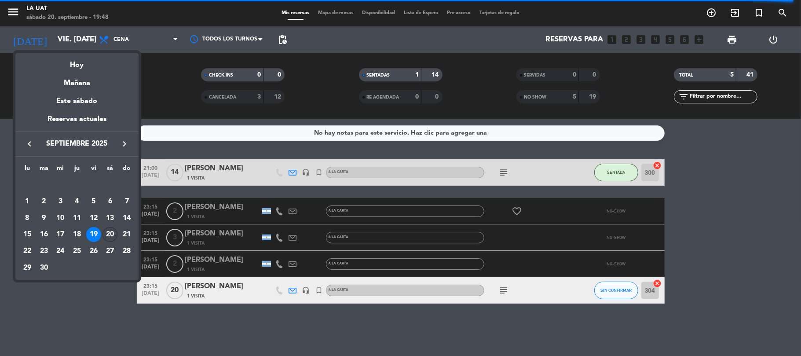 The width and height of the screenshot is (801, 356). Describe the element at coordinates (27, 218) in the screenshot. I see `div: 8` at that location.